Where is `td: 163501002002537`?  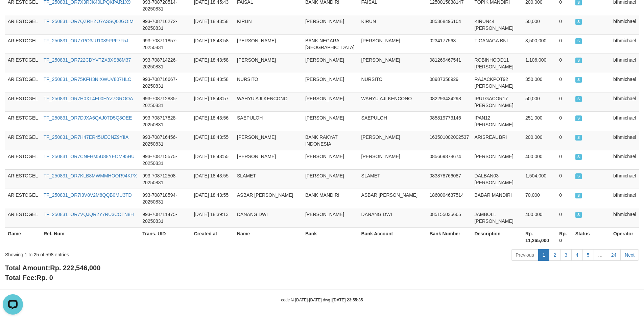
td: 163501002002537 is located at coordinates (449, 140).